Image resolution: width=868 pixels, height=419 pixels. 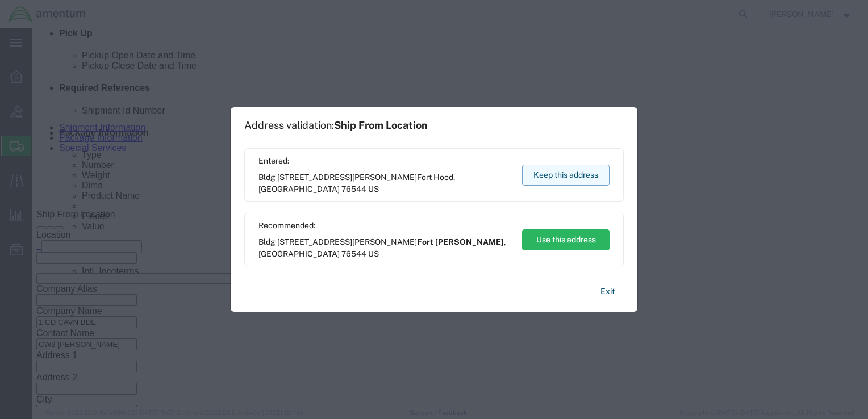 What do you see at coordinates (380, 125) in the screenshot?
I see `span: Ship From Location` at bounding box center [380, 125].